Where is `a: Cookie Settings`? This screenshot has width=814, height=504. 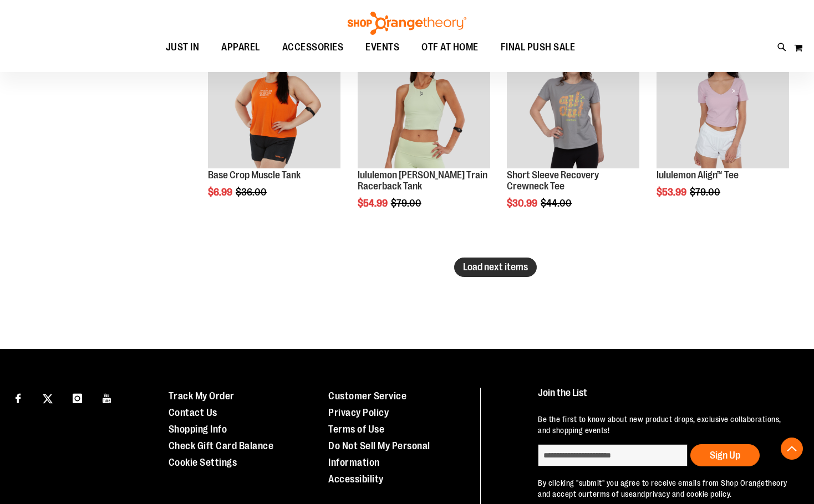
a: Cookie Settings is located at coordinates (203, 463).